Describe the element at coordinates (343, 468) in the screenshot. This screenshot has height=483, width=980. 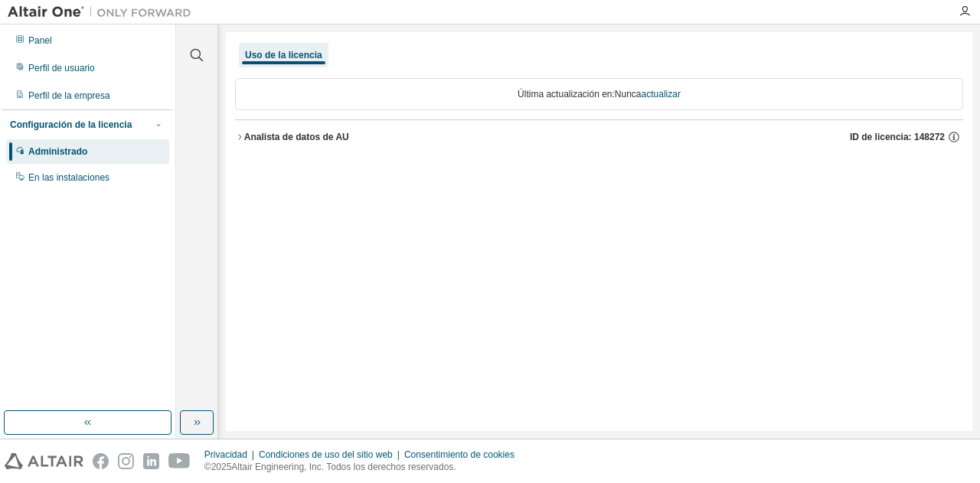
I see `font: Altair Engineering, Inc. Todos los derechos reservados.` at that location.